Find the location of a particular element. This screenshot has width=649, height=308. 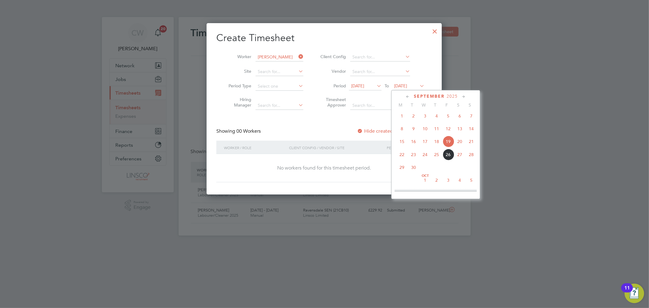

span: 13 is located at coordinates (460, 129).